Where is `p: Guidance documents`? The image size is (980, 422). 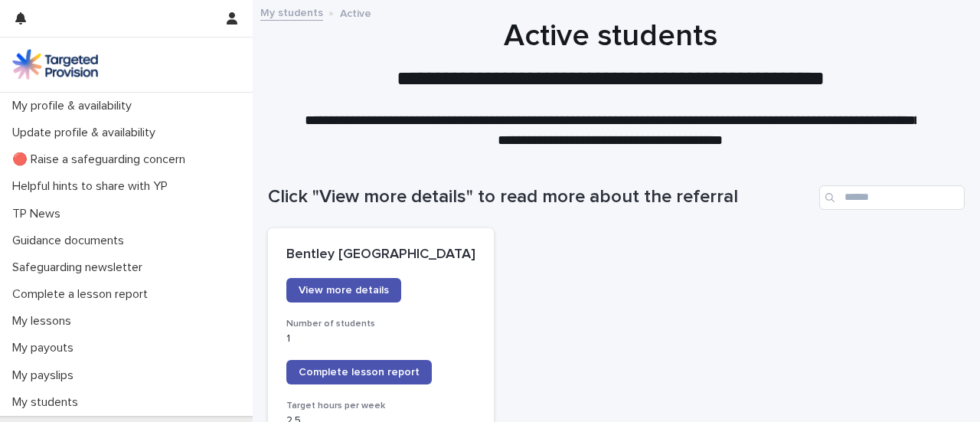 p: Guidance documents is located at coordinates (71, 241).